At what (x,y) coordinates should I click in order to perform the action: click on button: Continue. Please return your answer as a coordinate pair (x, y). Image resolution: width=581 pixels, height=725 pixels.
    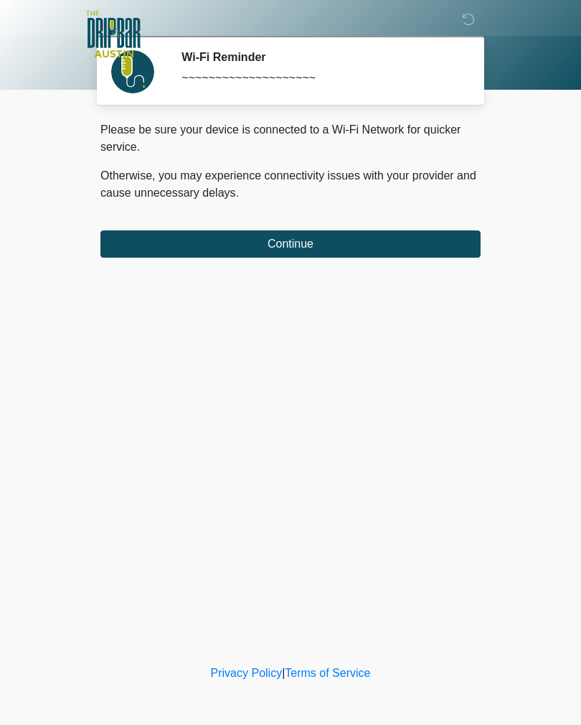
    Looking at the image, I should click on (291, 244).